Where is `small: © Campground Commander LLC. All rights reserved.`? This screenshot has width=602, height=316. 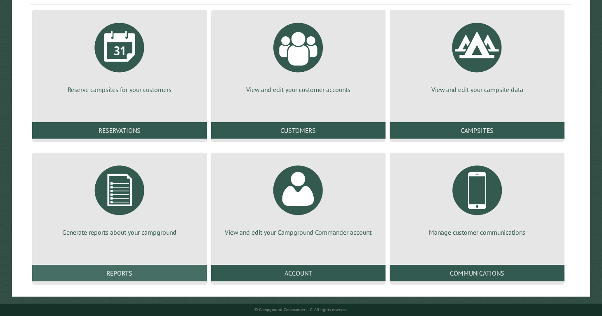 small: © Campground Commander LLC. All rights reserved. is located at coordinates (301, 309).